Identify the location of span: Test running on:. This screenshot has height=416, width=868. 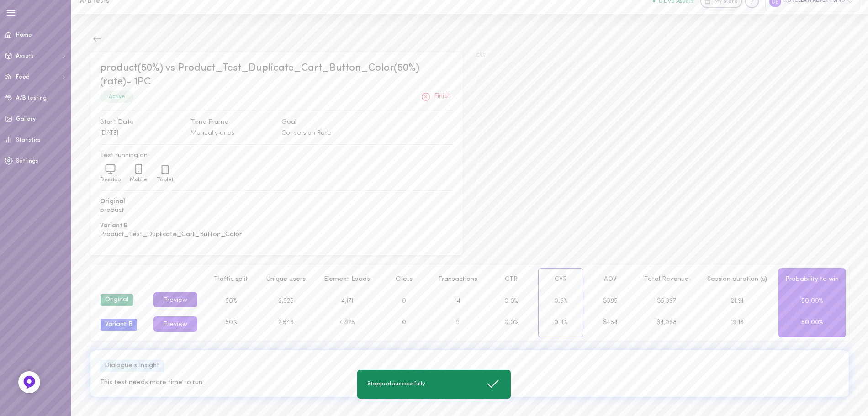
(276, 156).